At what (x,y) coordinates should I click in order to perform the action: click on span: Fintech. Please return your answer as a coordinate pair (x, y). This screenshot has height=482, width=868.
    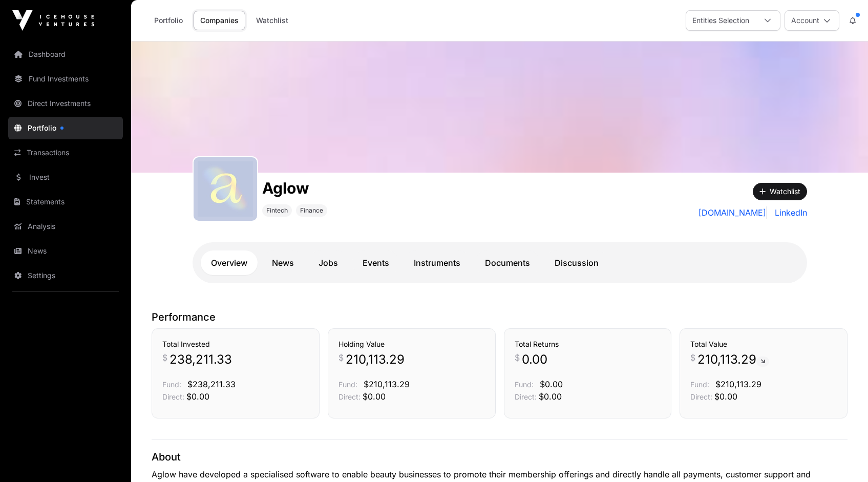
    Looking at the image, I should click on (277, 211).